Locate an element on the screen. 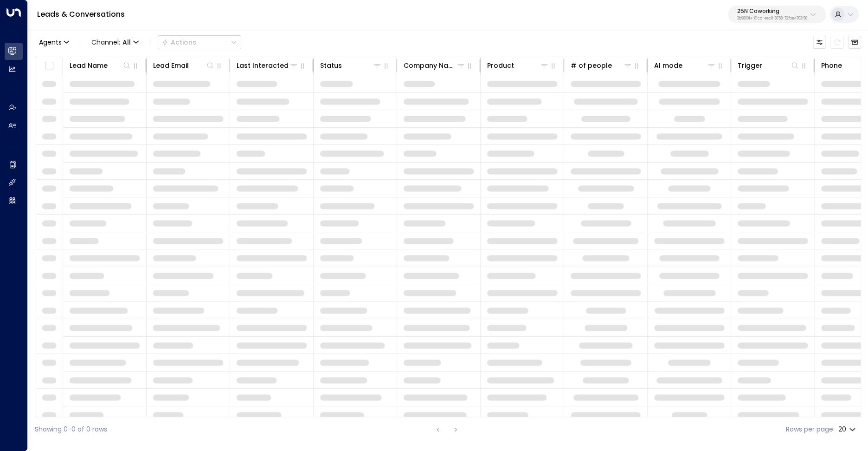 The image size is (868, 451). span: Refresh is located at coordinates (837, 42).